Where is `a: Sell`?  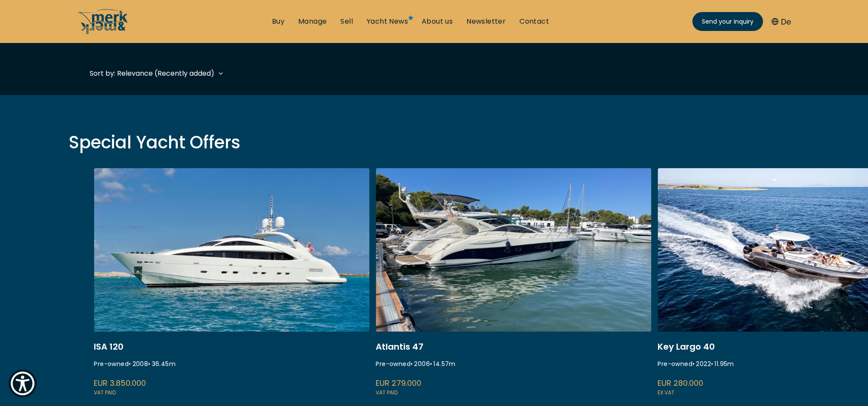 a: Sell is located at coordinates (346, 22).